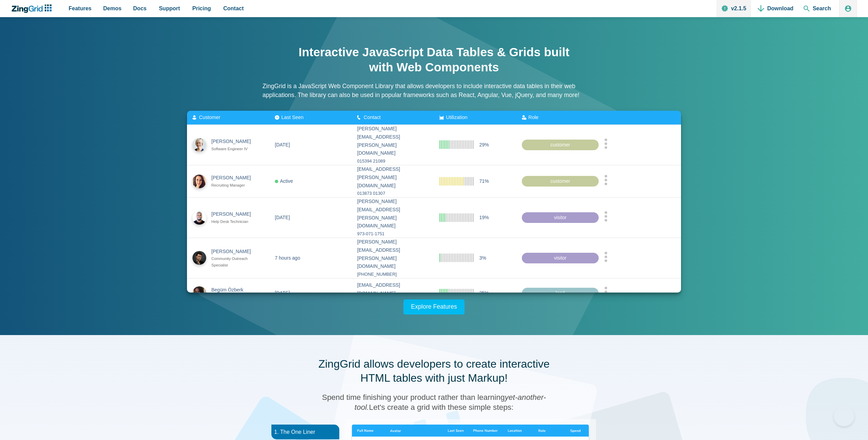  What do you see at coordinates (393, 161) in the screenshot?
I see `div: 015394 21089` at bounding box center [393, 161].